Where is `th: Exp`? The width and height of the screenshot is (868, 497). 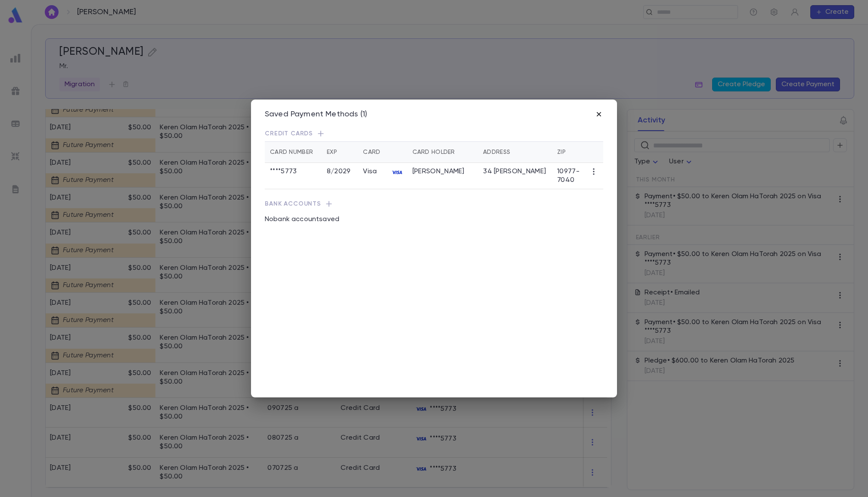
th: Exp is located at coordinates (340, 152).